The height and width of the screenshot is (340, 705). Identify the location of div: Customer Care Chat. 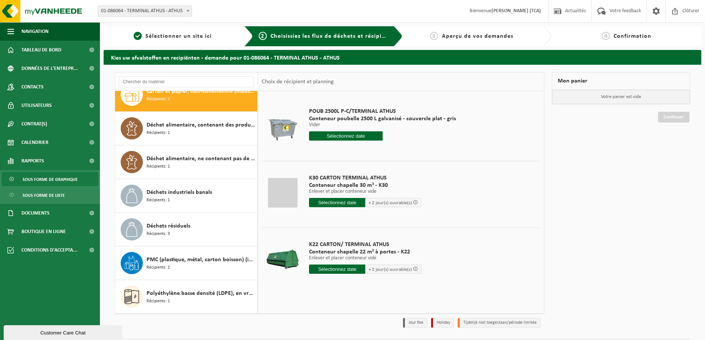
(59, 9).